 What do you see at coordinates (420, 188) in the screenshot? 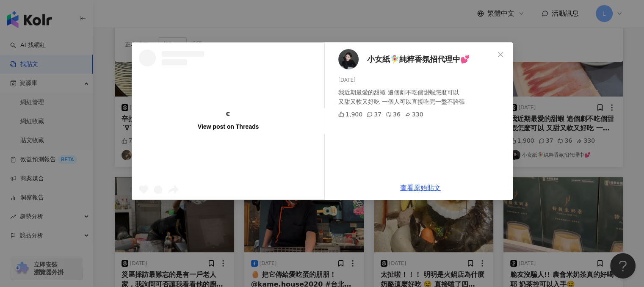
I see `a: 查看原始貼文` at bounding box center [420, 188].